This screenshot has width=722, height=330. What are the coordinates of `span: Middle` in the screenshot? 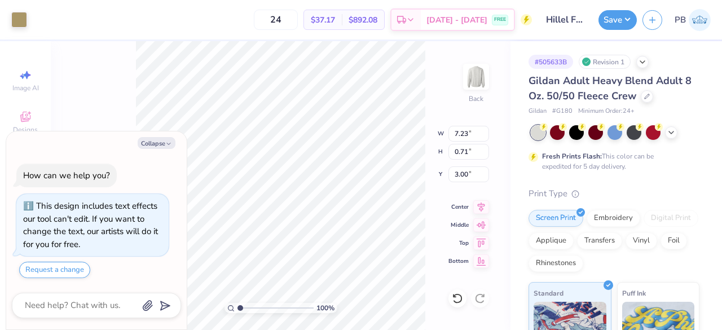 It's located at (459, 225).